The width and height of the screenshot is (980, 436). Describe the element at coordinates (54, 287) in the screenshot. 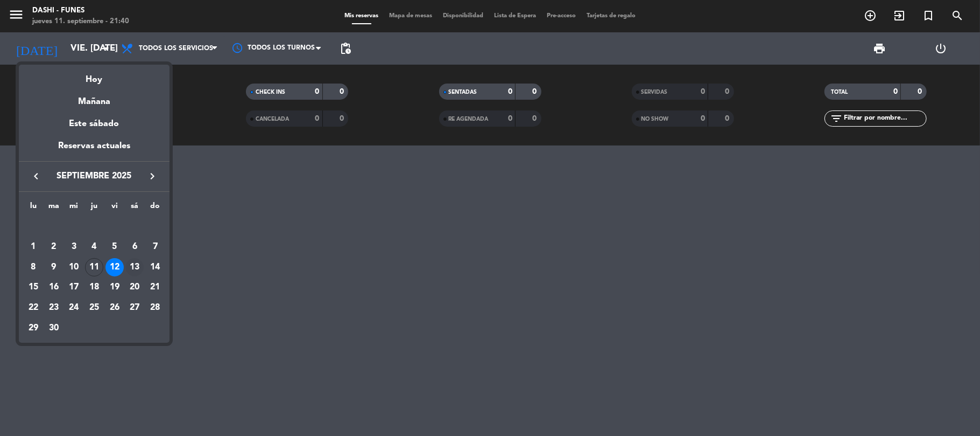

I see `td: 16 de septiembre de 2025` at that location.